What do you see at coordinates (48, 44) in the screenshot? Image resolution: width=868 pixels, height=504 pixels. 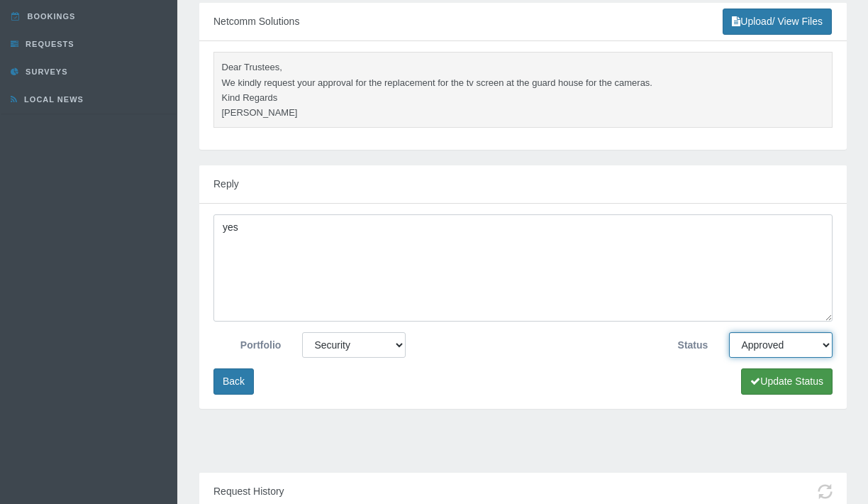 I see `span: Requests` at bounding box center [48, 44].